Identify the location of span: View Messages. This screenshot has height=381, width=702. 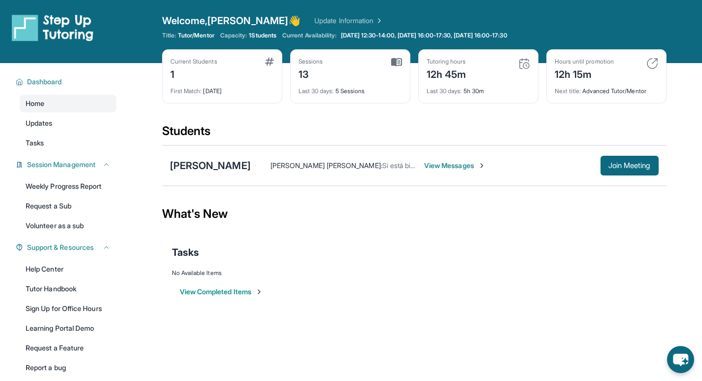
(454, 165).